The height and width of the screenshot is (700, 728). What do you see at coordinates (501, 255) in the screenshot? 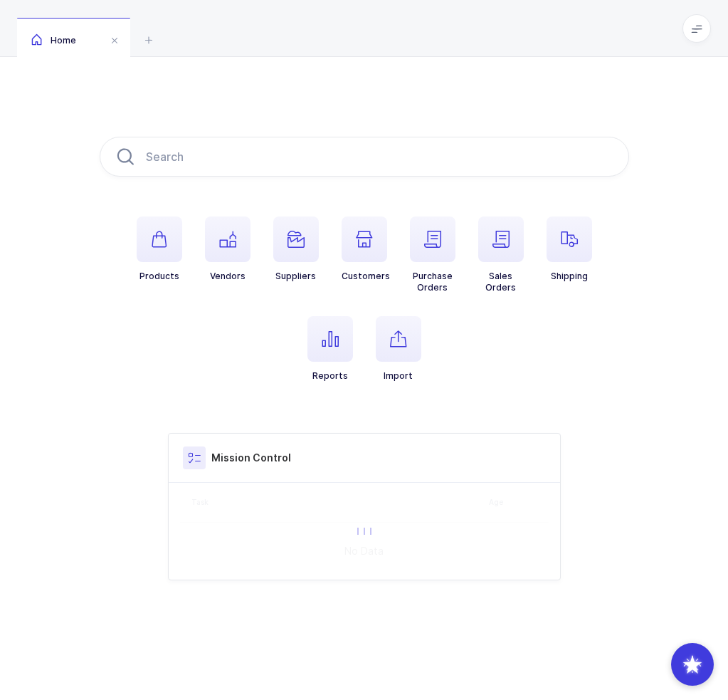
I see `button: SalesOrders` at bounding box center [501, 255].